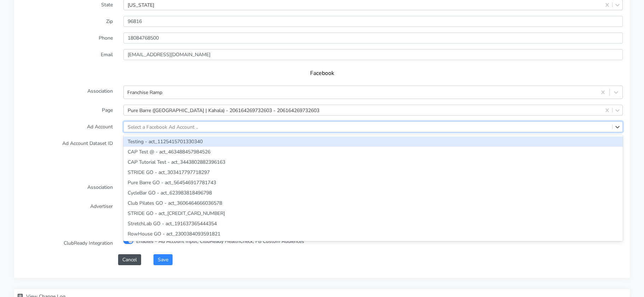 The height and width of the screenshot is (297, 644). Describe the element at coordinates (67, 127) in the screenshot. I see `label: Ad Account` at that location.